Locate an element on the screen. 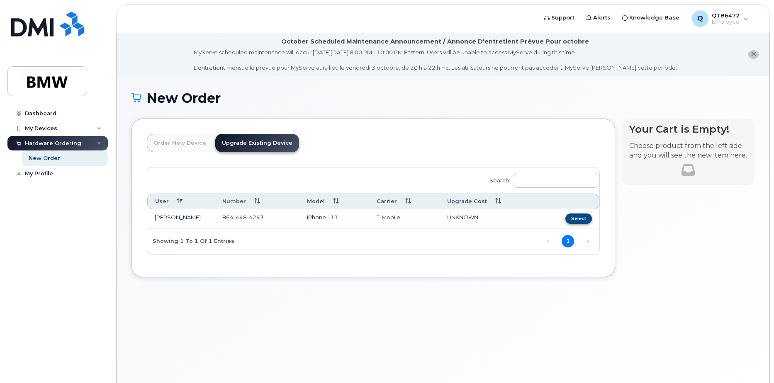  span: 448 is located at coordinates (240, 217).